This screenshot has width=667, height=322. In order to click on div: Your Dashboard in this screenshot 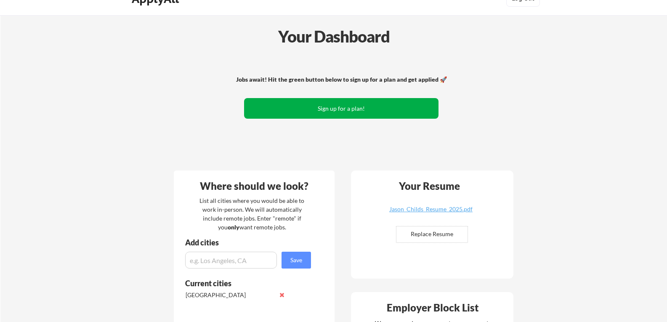, I will do `click(334, 36)`.